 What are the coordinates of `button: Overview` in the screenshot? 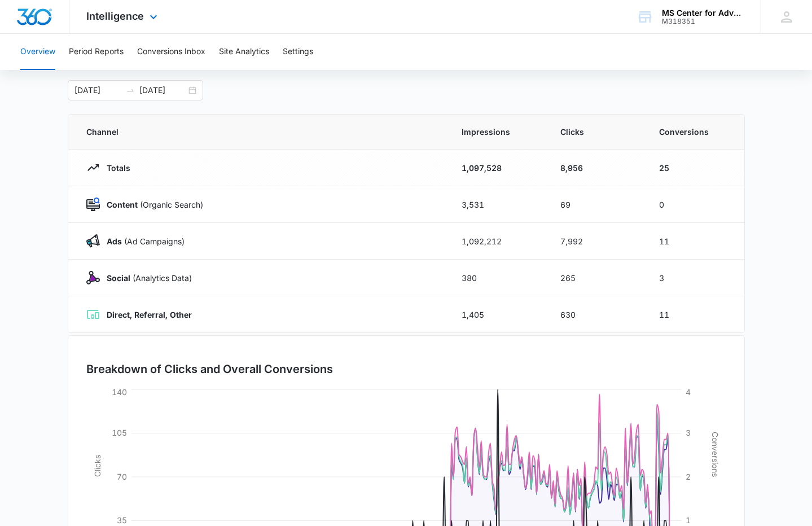 It's located at (37, 52).